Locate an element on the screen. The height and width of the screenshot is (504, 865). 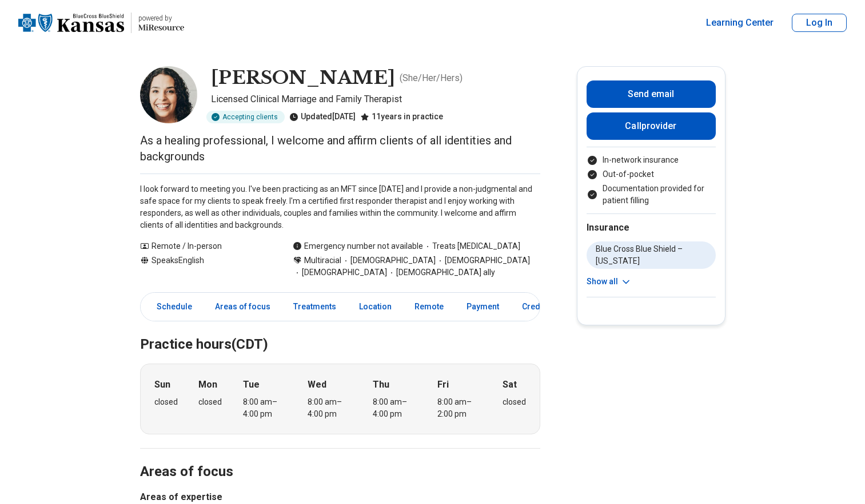
div: Emergency number not available is located at coordinates (358, 246).